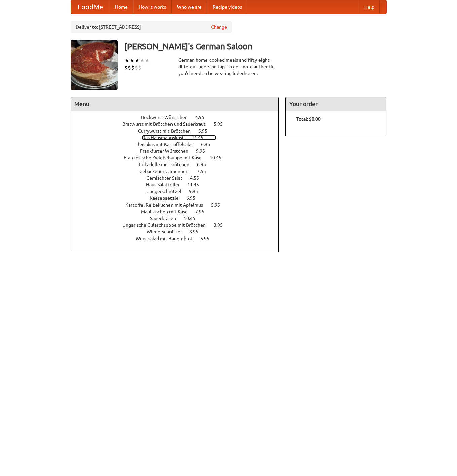 This screenshot has height=476, width=457. Describe the element at coordinates (167, 117) in the screenshot. I see `span: Bockwurst Würstchen` at that location.